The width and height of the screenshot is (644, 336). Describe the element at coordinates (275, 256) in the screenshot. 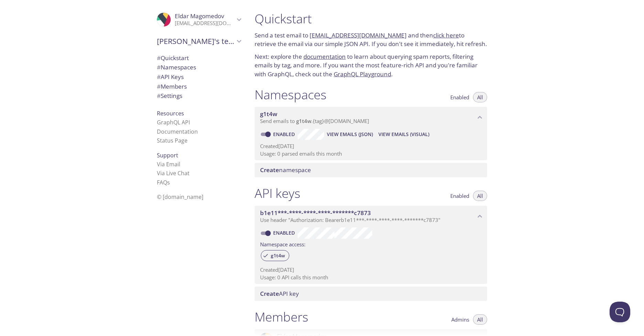

I see `div: g1t4w` at that location.